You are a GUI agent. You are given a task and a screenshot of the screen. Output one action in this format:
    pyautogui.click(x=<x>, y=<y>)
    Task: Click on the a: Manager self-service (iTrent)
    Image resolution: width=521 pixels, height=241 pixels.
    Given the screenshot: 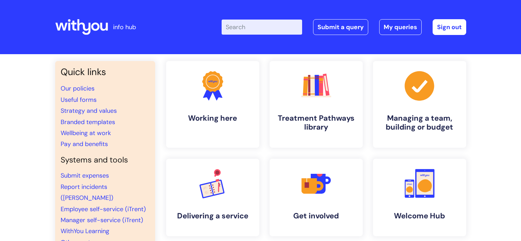 What is the action you would take?
    pyautogui.click(x=102, y=220)
    